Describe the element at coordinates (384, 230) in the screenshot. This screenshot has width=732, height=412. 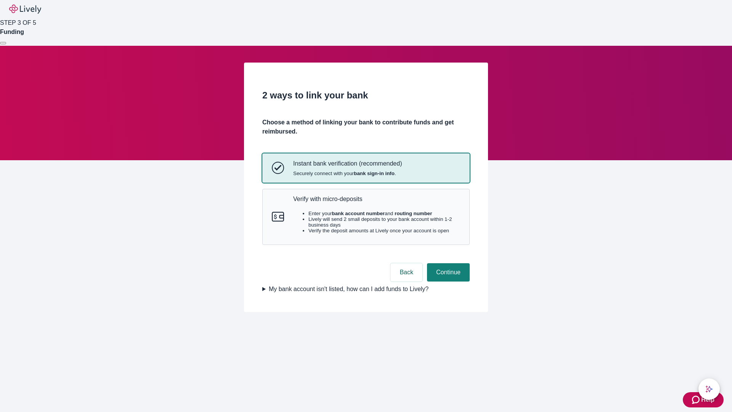
I see `li: Verify the deposit amounts at Lively once your account is open` at that location.